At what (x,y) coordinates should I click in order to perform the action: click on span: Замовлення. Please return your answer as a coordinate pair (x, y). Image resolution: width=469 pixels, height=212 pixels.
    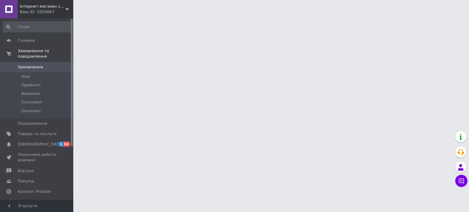
    Looking at the image, I should click on (30, 67).